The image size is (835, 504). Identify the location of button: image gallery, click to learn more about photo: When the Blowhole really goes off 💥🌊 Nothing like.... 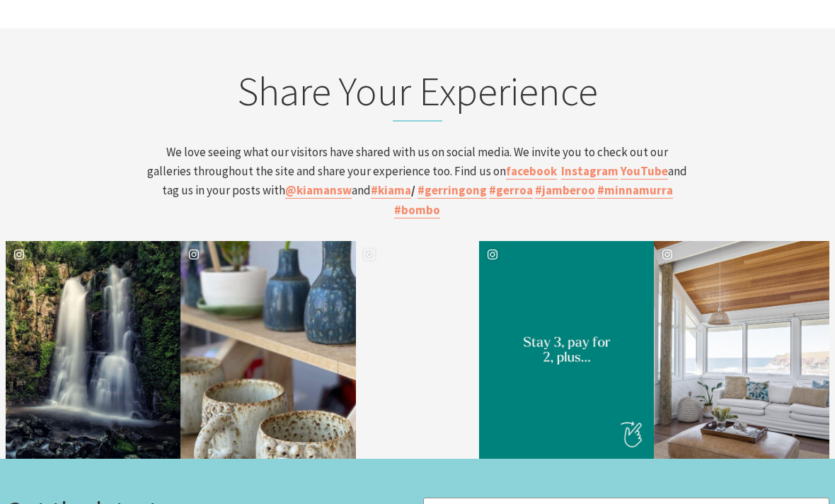
(418, 350).